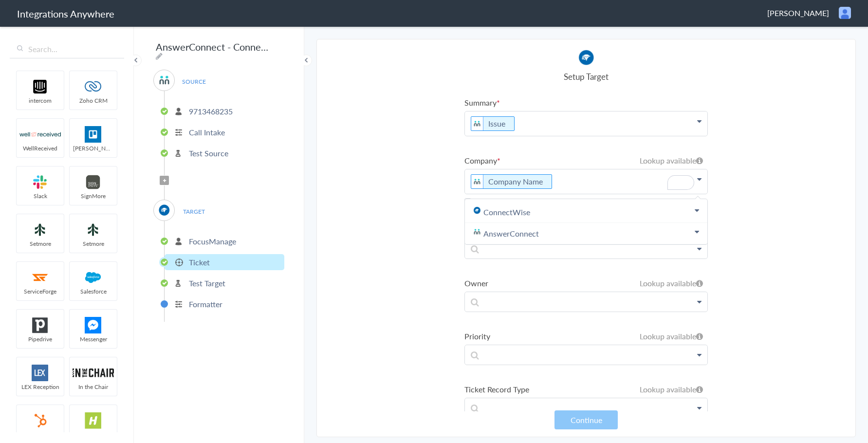 This screenshot has height=443, width=868. I want to click on img: hs-app-logo.svg, so click(93, 420).